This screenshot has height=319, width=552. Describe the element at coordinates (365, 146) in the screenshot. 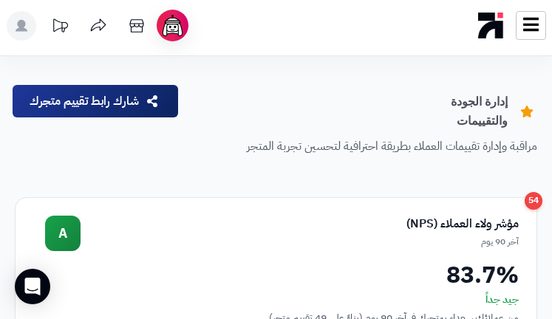

I see `p: مراقبة وإدارة تقييمات العملاء بطريقة احترافية لتحسين تجربة المتجر` at that location.